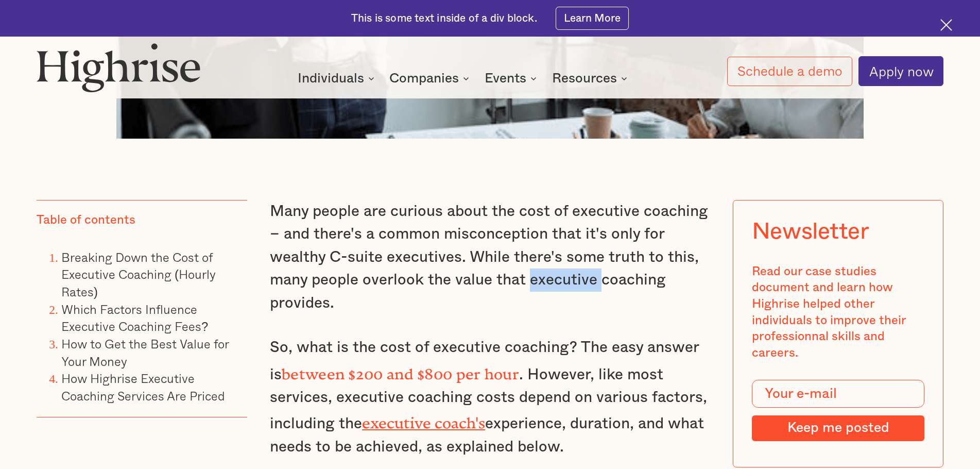 The image size is (980, 469). Describe the element at coordinates (838, 313) in the screenshot. I see `div: Read our case studies document and learn how Highrise helped other individuals to improve their p...` at that location.